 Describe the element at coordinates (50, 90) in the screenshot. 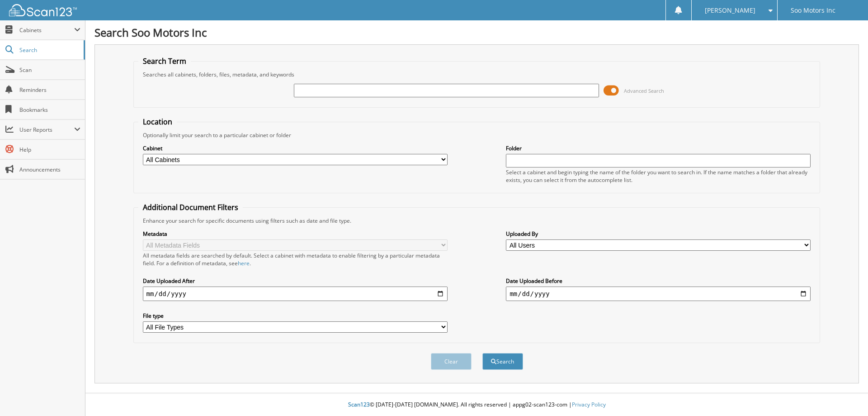

I see `span: Reminders` at that location.